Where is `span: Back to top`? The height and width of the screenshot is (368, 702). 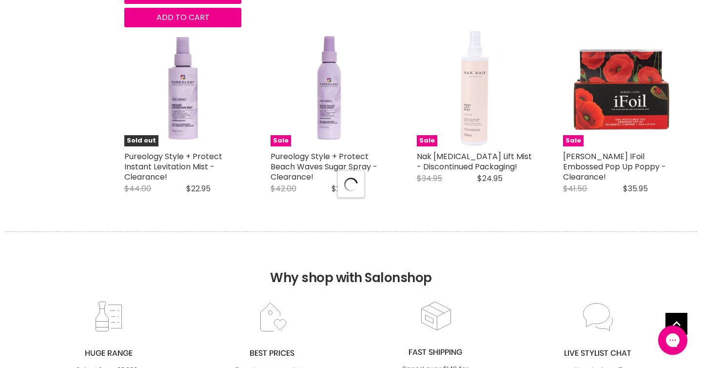
span: Back to top is located at coordinates (677, 325).